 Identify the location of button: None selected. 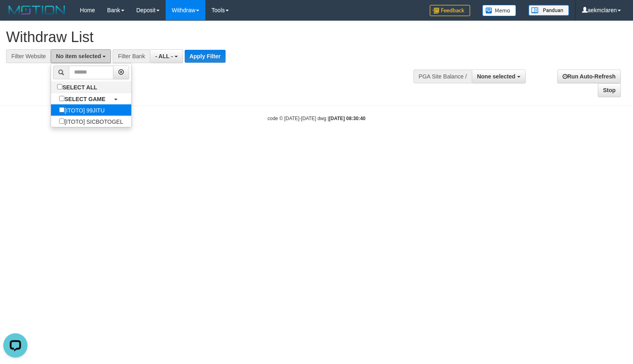
(499, 76).